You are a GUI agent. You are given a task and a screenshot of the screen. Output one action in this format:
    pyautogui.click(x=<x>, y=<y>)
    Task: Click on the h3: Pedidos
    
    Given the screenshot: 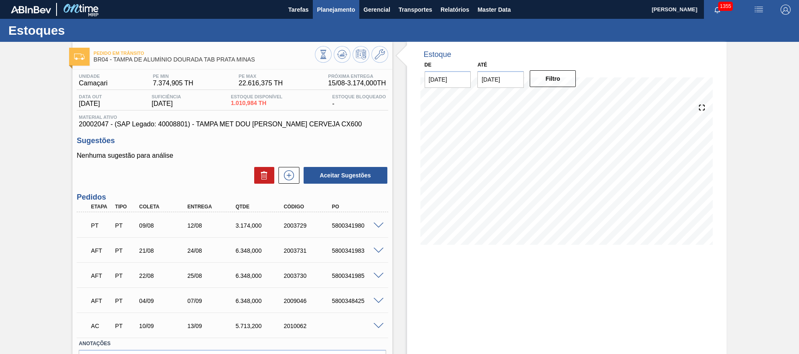 What is the action you would take?
    pyautogui.click(x=232, y=197)
    